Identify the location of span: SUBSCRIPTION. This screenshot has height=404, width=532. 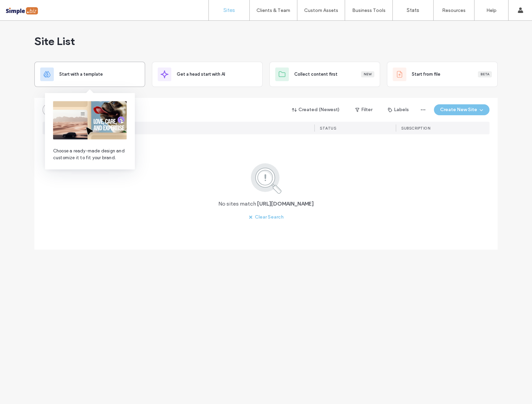
(415, 128).